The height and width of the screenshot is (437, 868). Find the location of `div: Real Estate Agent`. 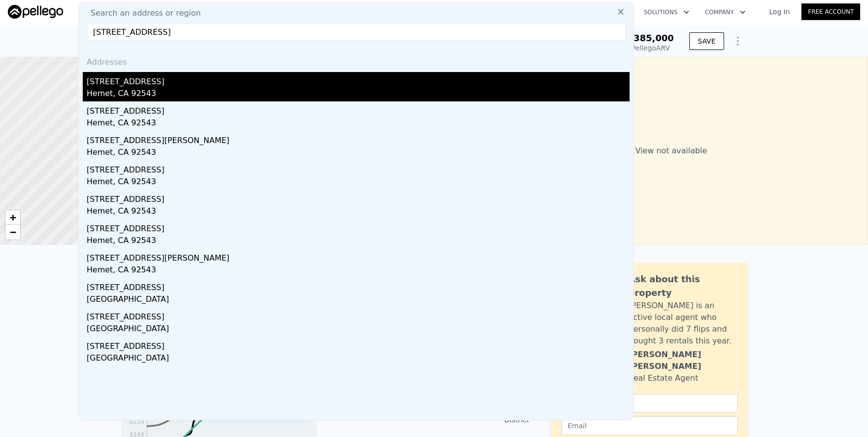

div: Real Estate Agent is located at coordinates (663, 378).